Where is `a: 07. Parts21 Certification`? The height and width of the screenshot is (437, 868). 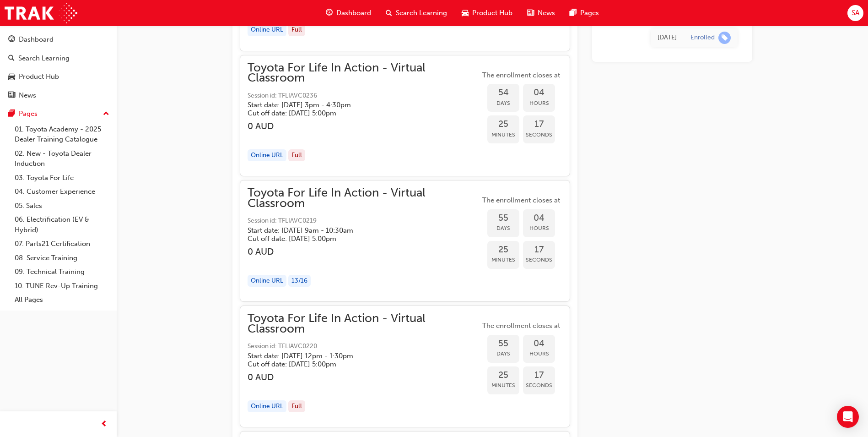
a: 07. Parts21 Certification is located at coordinates (62, 243).